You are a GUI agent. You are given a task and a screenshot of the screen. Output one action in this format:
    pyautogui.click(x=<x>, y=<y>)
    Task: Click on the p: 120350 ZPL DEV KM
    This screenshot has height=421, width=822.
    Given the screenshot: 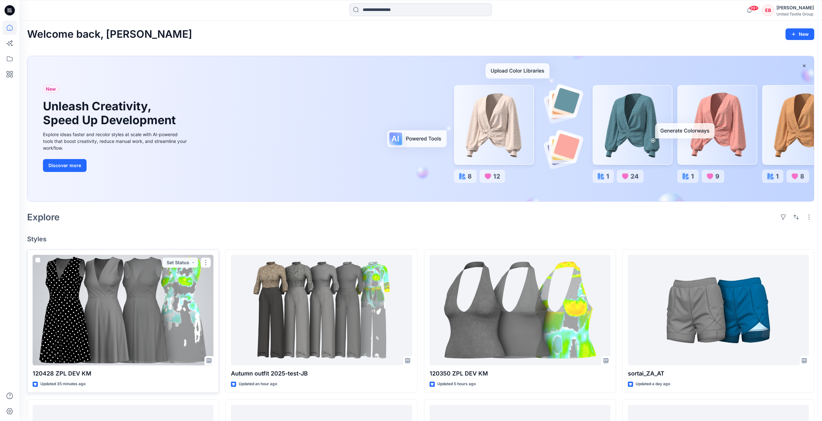 What is the action you would take?
    pyautogui.click(x=520, y=374)
    